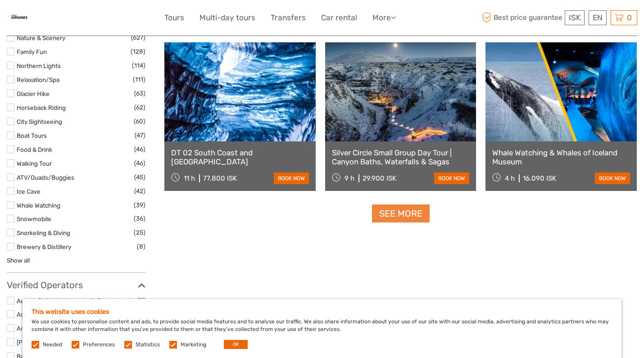 This screenshot has height=358, width=644. What do you see at coordinates (227, 18) in the screenshot?
I see `a: Multi-day tours` at bounding box center [227, 18].